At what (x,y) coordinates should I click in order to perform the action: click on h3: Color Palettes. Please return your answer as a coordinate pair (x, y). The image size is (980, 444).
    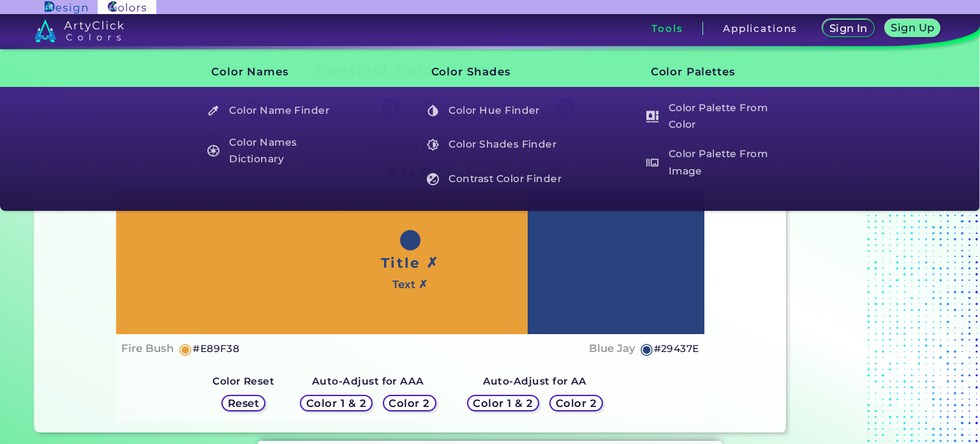
    Looking at the image, I should click on (710, 72).